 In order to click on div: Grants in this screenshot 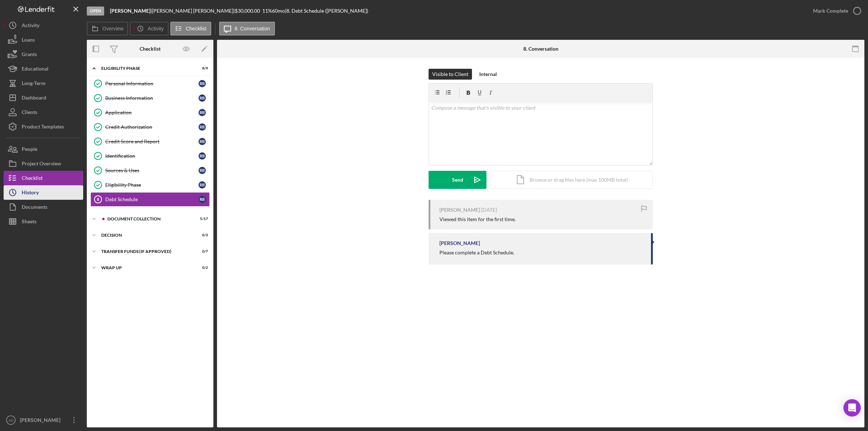, I will do `click(29, 55)`.